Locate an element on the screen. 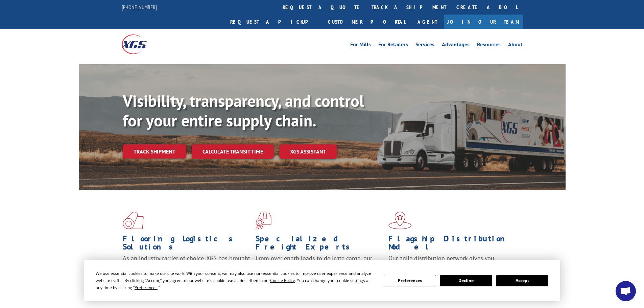 Image resolution: width=644 pixels, height=308 pixels. a: About is located at coordinates (515, 46).